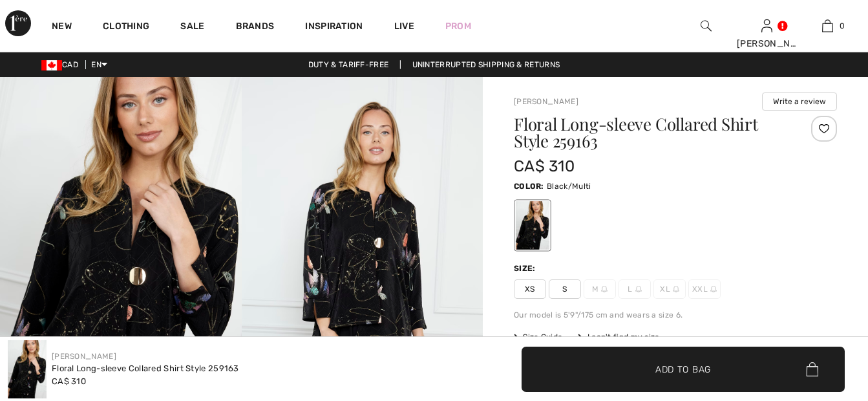  What do you see at coordinates (683, 369) in the screenshot?
I see `button: Add to Bag` at bounding box center [683, 369].